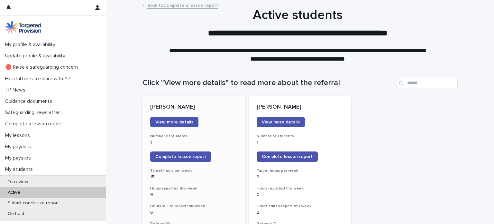  Describe the element at coordinates (32, 44) in the screenshot. I see `p: My profile & availability` at that location.